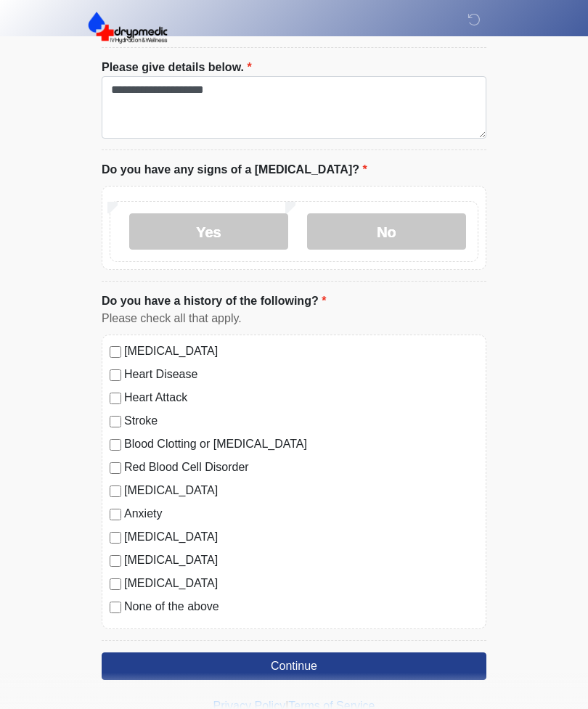  I want to click on input: Stroke, so click(115, 421).